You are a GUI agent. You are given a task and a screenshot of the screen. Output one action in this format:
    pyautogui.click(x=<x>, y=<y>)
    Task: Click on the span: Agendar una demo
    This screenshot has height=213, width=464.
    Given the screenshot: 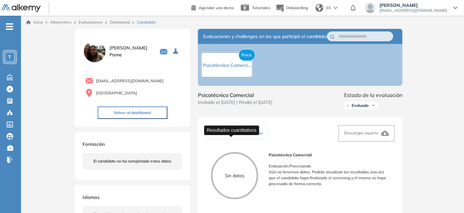 What is the action you would take?
    pyautogui.click(x=216, y=8)
    